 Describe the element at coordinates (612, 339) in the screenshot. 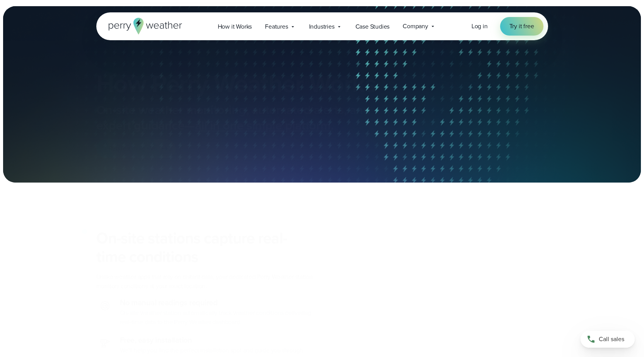

I see `span: Call sales` at that location.